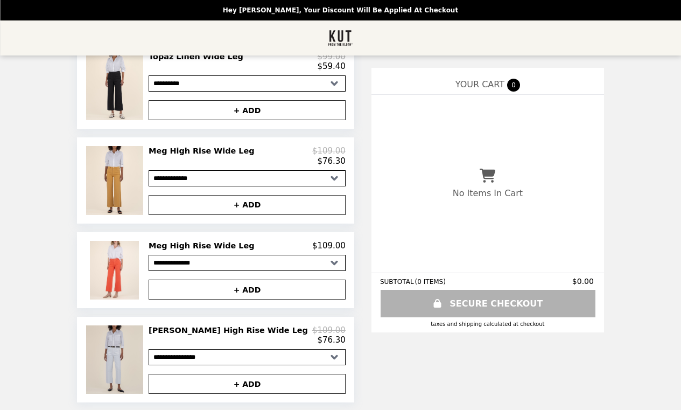 This screenshot has width=681, height=410. I want to click on img: Gwen High Rise Wide Leg, so click(116, 359).